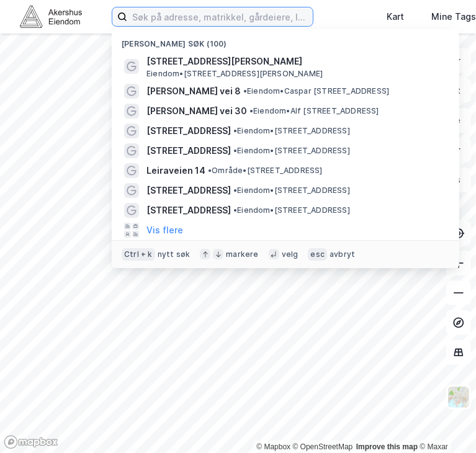 This screenshot has height=453, width=476. I want to click on button: Vis flere, so click(164, 230).